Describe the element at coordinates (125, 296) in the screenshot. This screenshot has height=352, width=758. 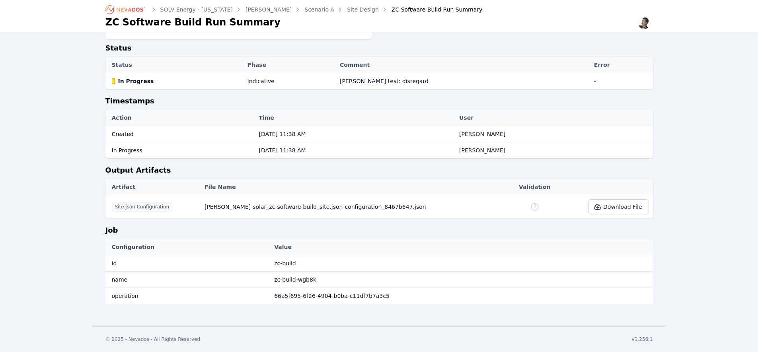
I see `span: operation` at that location.